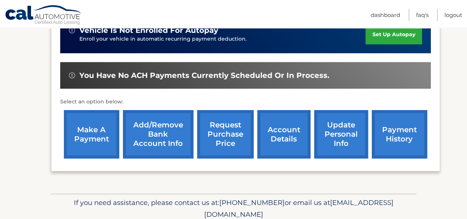 This screenshot has width=467, height=219. I want to click on a: account details, so click(284, 134).